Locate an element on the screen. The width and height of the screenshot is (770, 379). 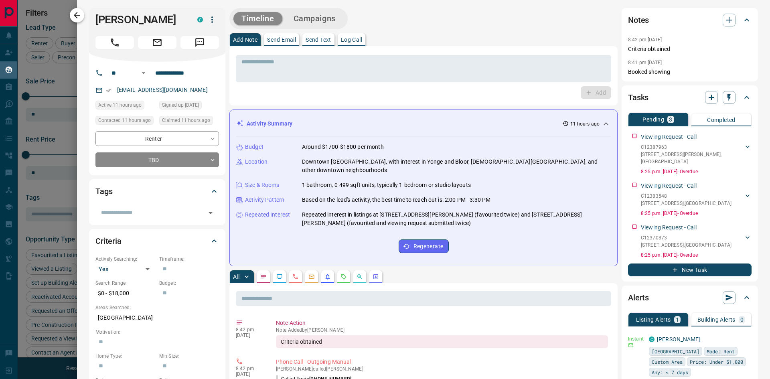
p: Building Alerts is located at coordinates (717, 320).